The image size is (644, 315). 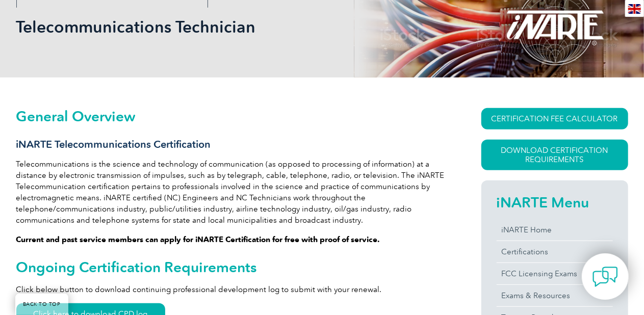 What do you see at coordinates (555, 119) in the screenshot?
I see `a: CERTIFICATION FEE CALCULATOR` at bounding box center [555, 119].